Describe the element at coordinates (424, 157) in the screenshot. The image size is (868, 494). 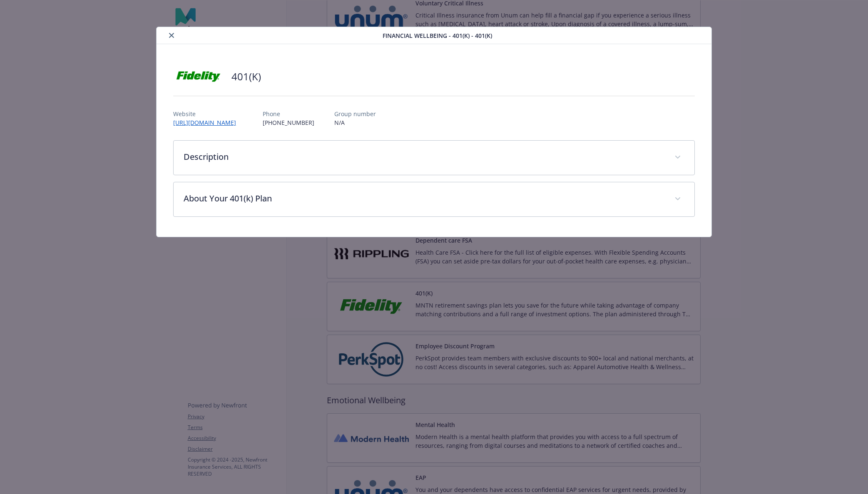
I see `p: Description` at that location.